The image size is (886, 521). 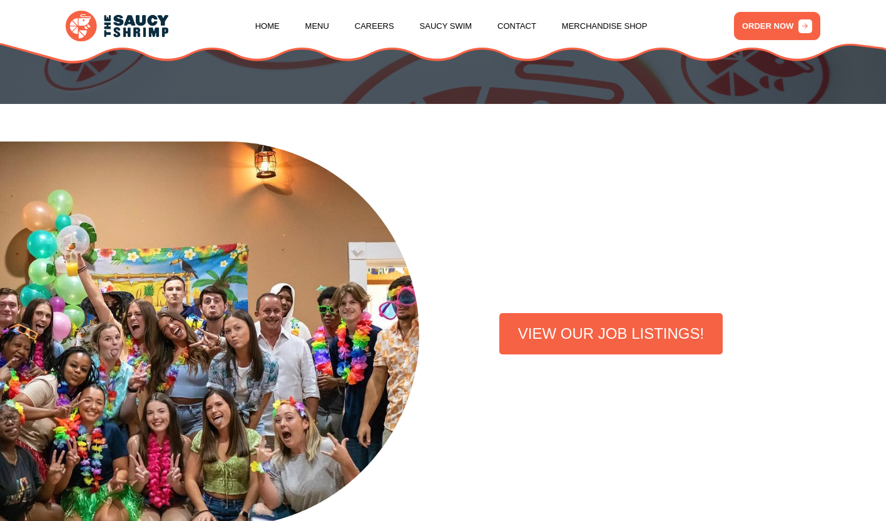 I want to click on a: ORDER NOW, so click(x=778, y=26).